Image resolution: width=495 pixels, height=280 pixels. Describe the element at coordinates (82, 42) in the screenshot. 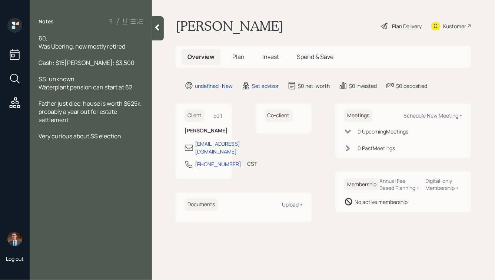

I see `span: 60, Was Ubering, now mostly retired` at that location.